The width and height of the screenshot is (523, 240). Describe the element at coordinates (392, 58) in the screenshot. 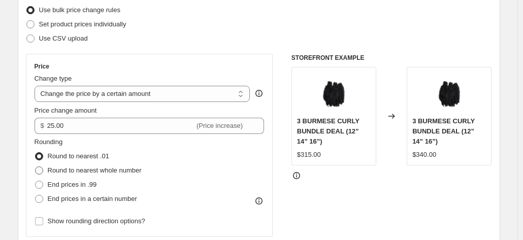

I see `h6: STOREFRONT EXAMPLE` at that location.